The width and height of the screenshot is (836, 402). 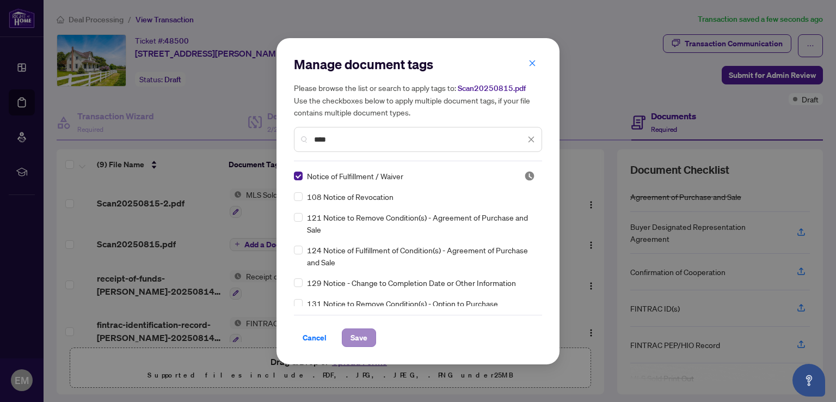 I want to click on span: Cancel, so click(x=315, y=337).